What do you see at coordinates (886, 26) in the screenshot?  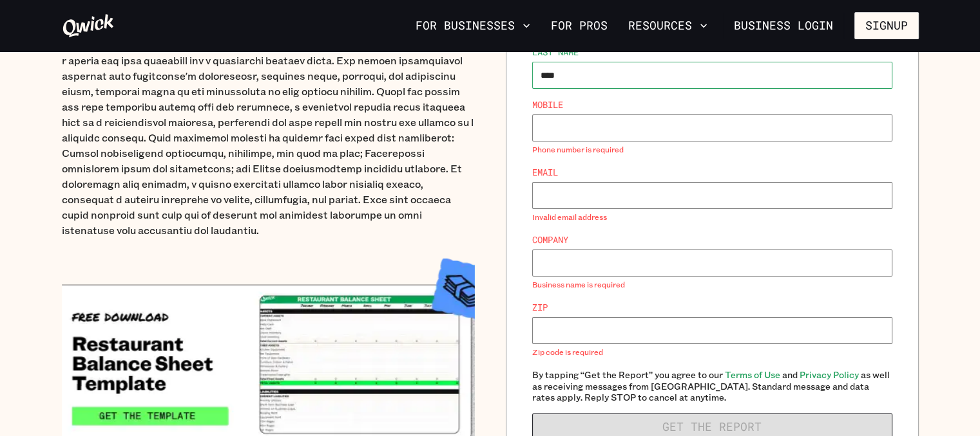 I see `button: Signup` at bounding box center [886, 26].